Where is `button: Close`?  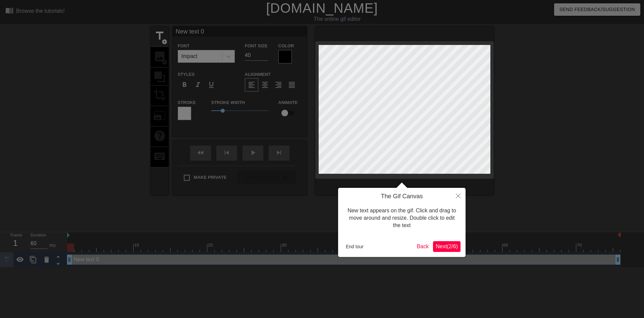 button: Close is located at coordinates (458, 195).